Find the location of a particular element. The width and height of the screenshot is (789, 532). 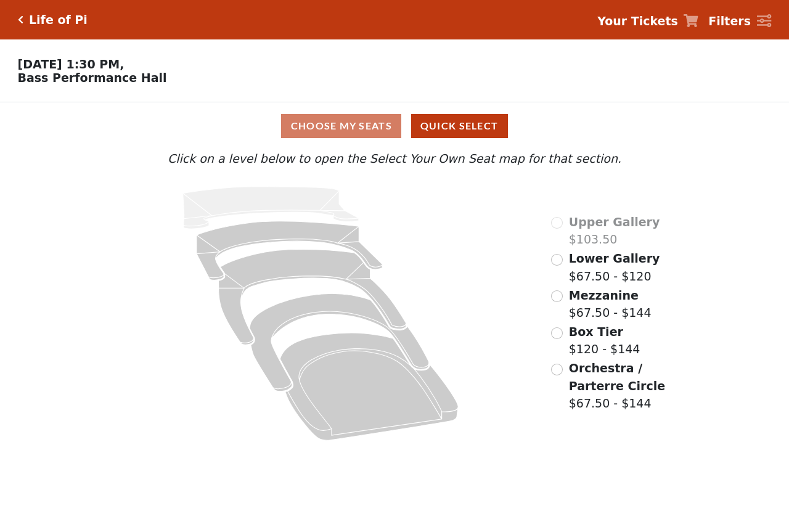

path: Lower Gallery - Seats Available: 124 is located at coordinates (290, 251).